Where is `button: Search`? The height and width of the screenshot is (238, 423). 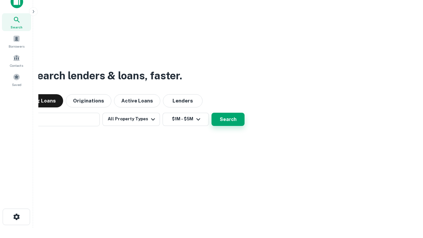
button: Search is located at coordinates (228, 119).